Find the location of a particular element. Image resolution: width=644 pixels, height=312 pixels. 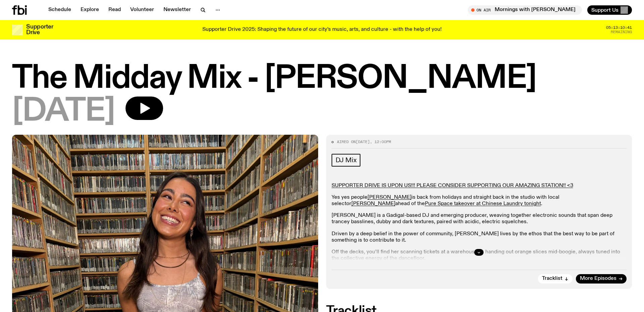

span: Tracklist is located at coordinates (552, 279).